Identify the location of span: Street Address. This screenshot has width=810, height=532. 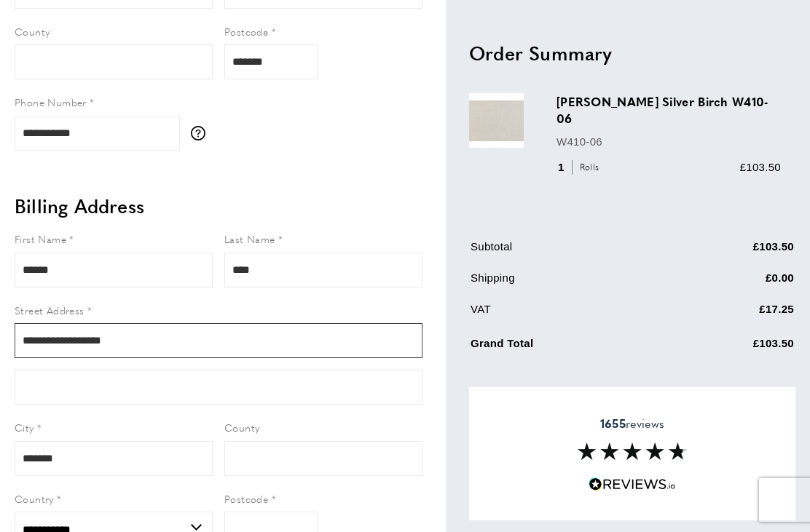
(49, 310).